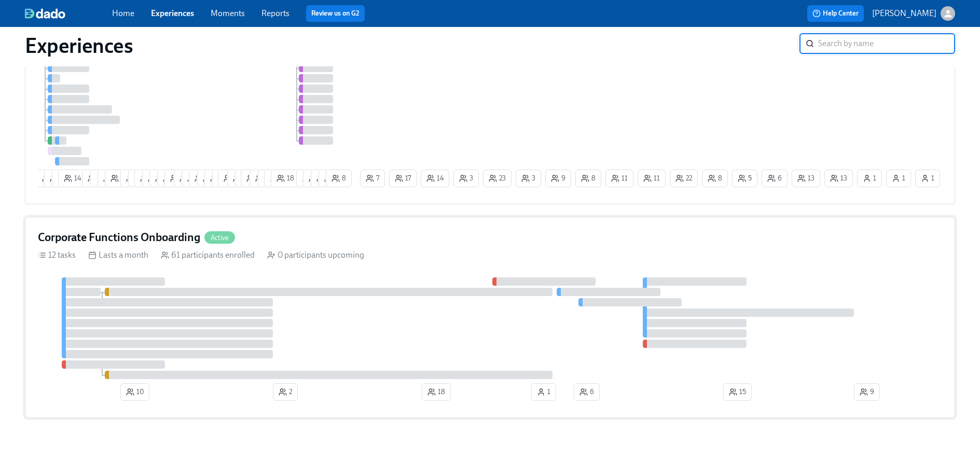 This screenshot has height=476, width=980. I want to click on a: Moments, so click(228, 13).